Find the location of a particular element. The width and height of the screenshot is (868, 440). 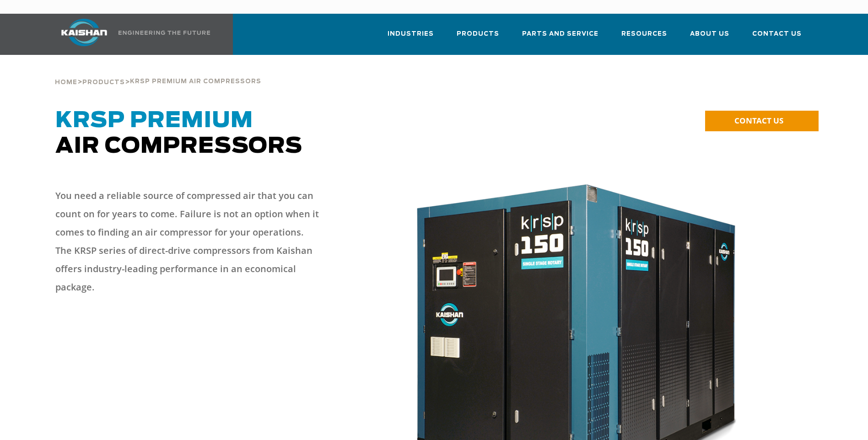

a: Kaishan USA is located at coordinates (131, 34).